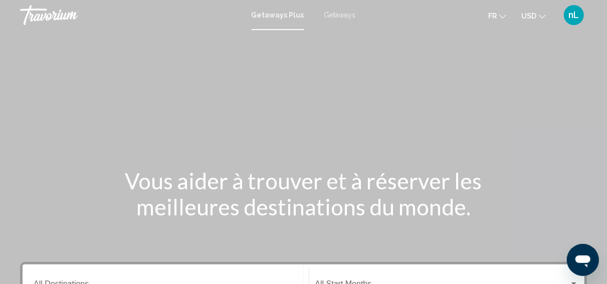  I want to click on a: Travorium, so click(131, 15).